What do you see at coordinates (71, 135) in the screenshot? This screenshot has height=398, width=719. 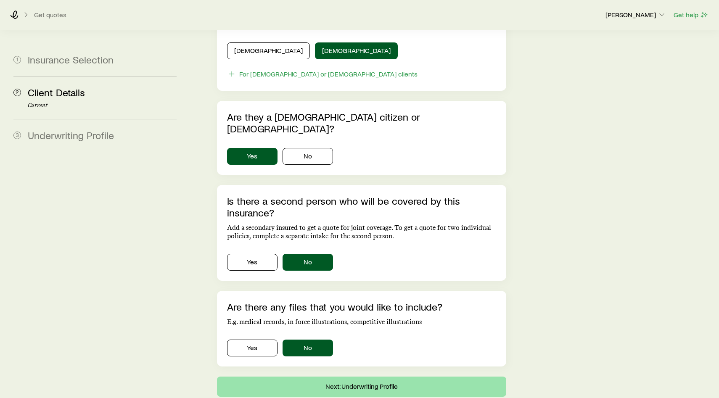 I see `span: Underwriting Profile` at bounding box center [71, 135].